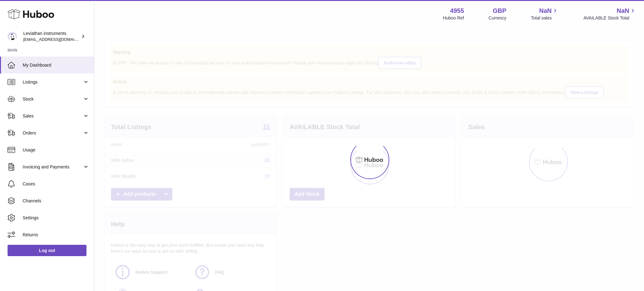 The width and height of the screenshot is (644, 291). I want to click on strong: 4955, so click(457, 11).